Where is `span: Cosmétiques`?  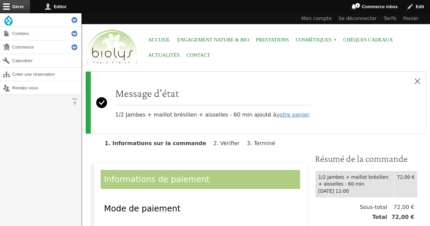
span: Cosmétiques is located at coordinates (316, 40).